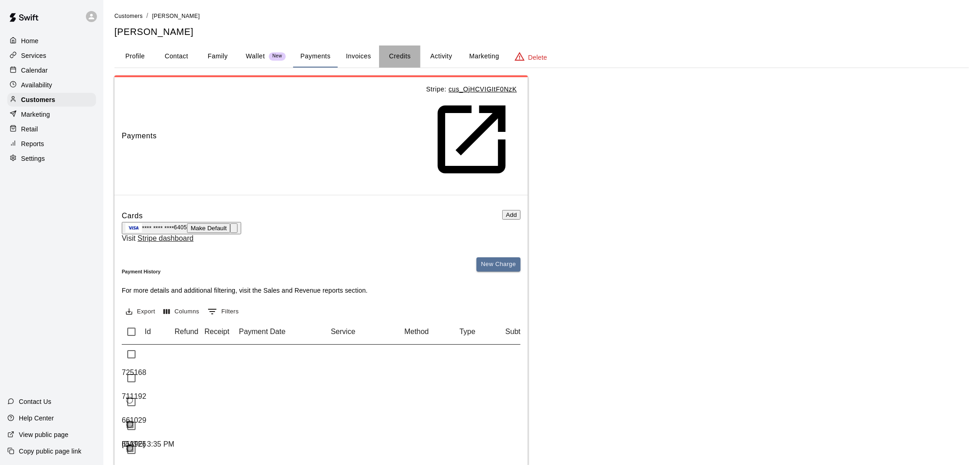 This screenshot has width=980, height=465. I want to click on button: Payments, so click(315, 57).